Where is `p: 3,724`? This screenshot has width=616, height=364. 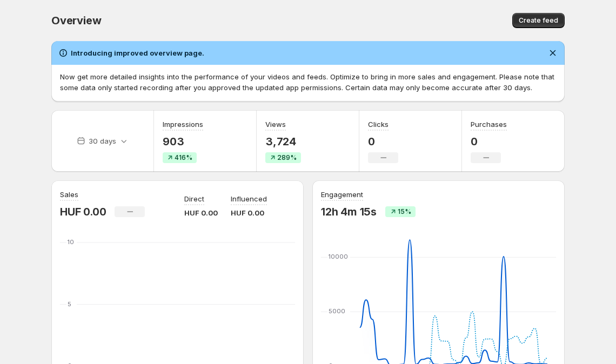
p: 3,724 is located at coordinates (283, 142).